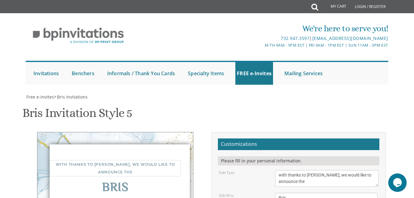 Image resolution: width=414 pixels, height=198 pixels. What do you see at coordinates (115, 188) in the screenshot?
I see `div: Bris` at bounding box center [115, 188].